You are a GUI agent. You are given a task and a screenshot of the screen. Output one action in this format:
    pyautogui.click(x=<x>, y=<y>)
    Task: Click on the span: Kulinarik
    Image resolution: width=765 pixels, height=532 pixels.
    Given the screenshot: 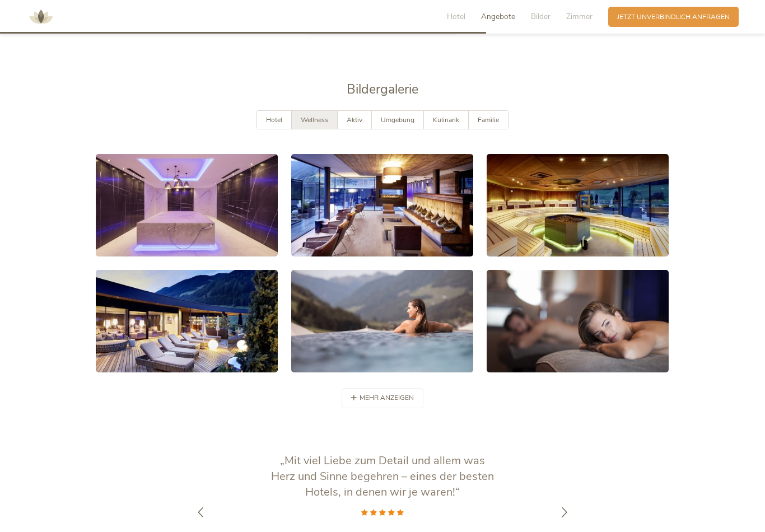 What is the action you would take?
    pyautogui.click(x=446, y=120)
    